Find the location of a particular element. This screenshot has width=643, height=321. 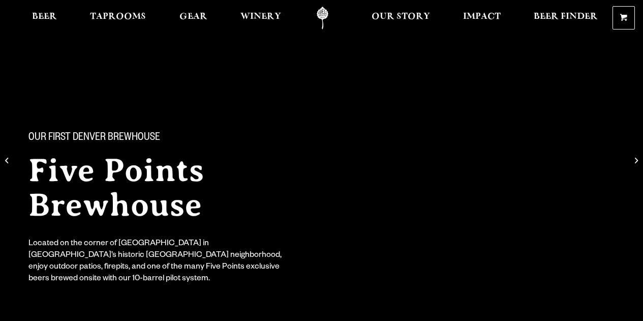

span: Our First Denver Brewhouse is located at coordinates (94, 138).